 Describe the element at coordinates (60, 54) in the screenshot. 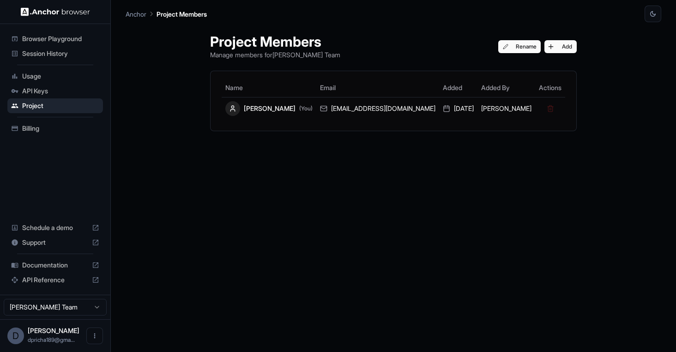

I see `span: Session History` at that location.